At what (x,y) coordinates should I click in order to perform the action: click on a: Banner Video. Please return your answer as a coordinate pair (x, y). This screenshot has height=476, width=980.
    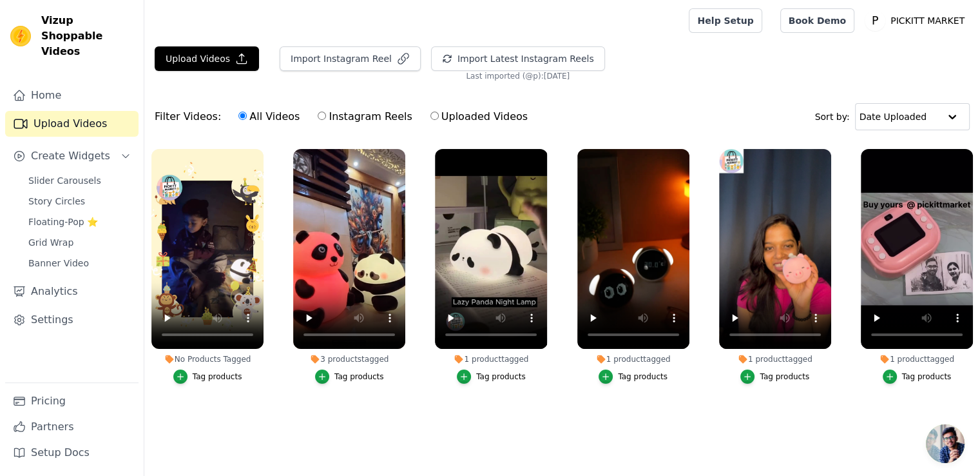
    Looking at the image, I should click on (79, 263).